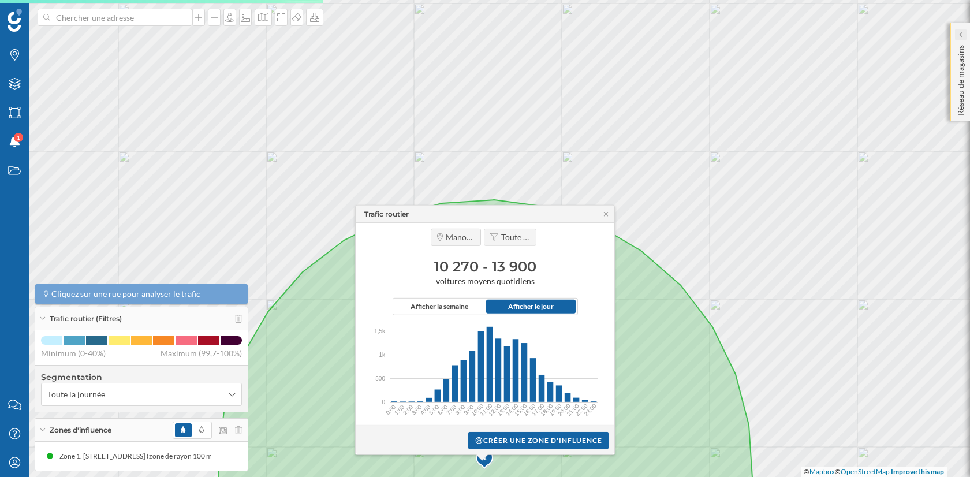 The image size is (970, 477). What do you see at coordinates (485, 281) in the screenshot?
I see `span: voitures moyens quotidiens` at bounding box center [485, 281].